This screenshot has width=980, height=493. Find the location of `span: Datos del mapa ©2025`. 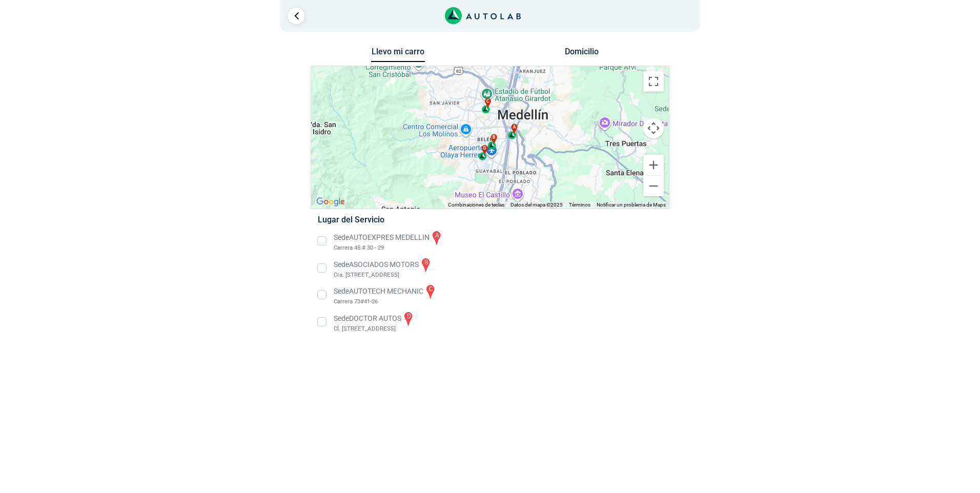

span: Datos del mapa ©2025 is located at coordinates (537, 204).